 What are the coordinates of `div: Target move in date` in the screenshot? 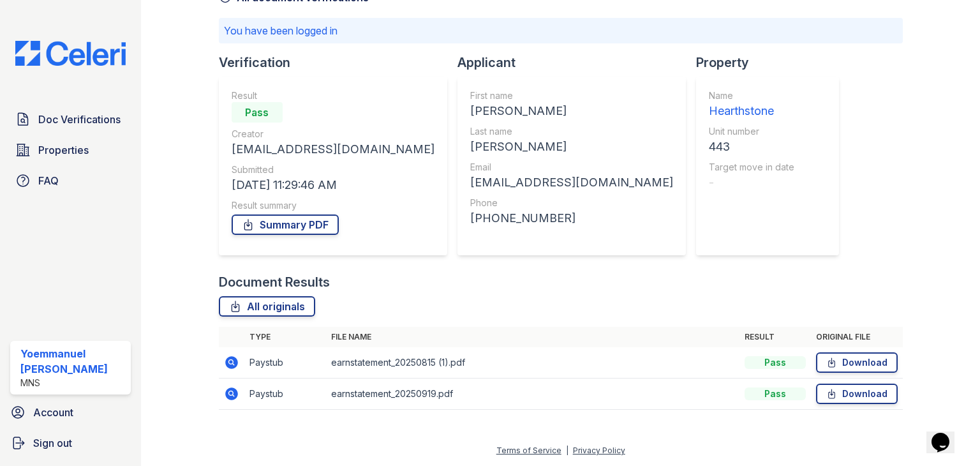 It's located at (752, 167).